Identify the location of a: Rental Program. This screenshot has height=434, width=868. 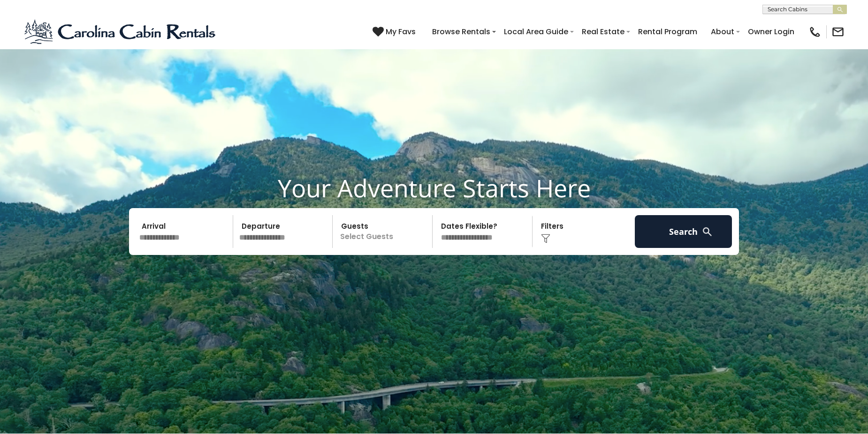
(668, 32).